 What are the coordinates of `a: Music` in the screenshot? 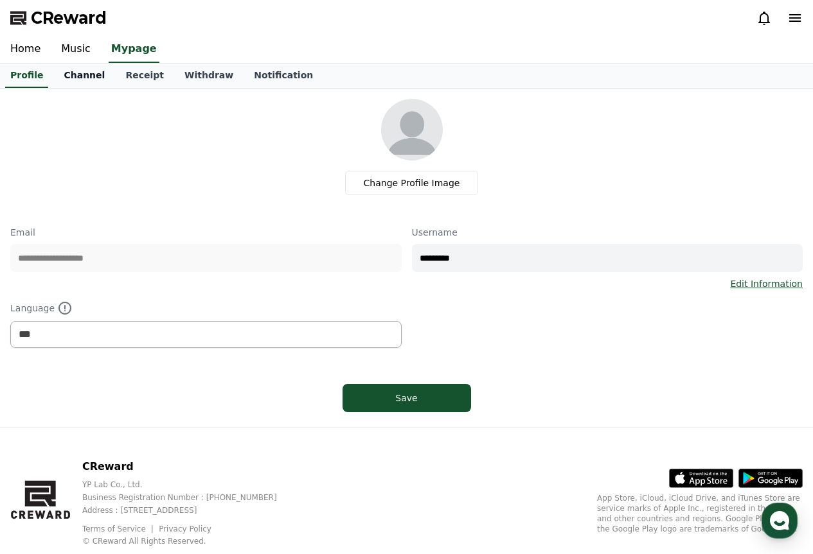 It's located at (76, 49).